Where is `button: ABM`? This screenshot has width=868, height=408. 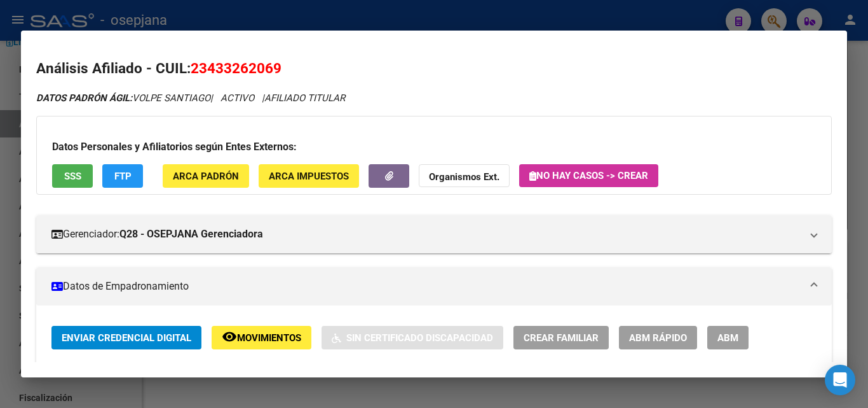
button: ABM is located at coordinates (728, 337).